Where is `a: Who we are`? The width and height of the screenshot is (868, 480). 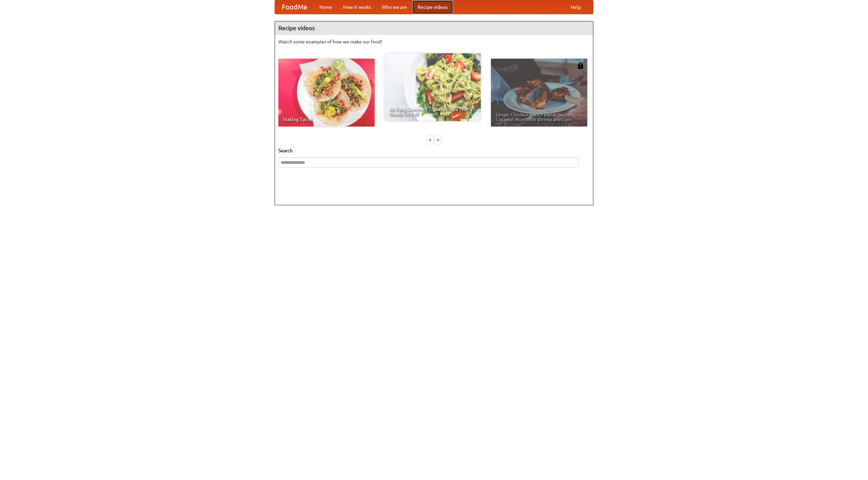
a: Who we are is located at coordinates (395, 7).